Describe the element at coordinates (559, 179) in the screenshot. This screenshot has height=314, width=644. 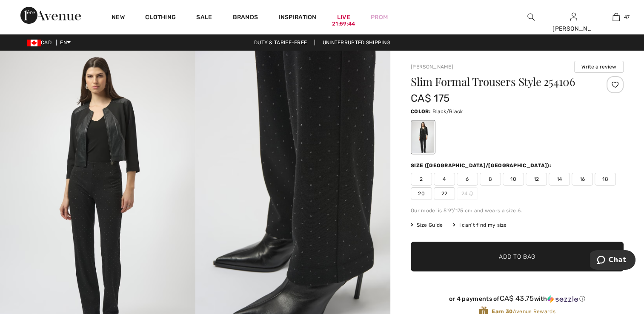
I see `span: 14` at that location.